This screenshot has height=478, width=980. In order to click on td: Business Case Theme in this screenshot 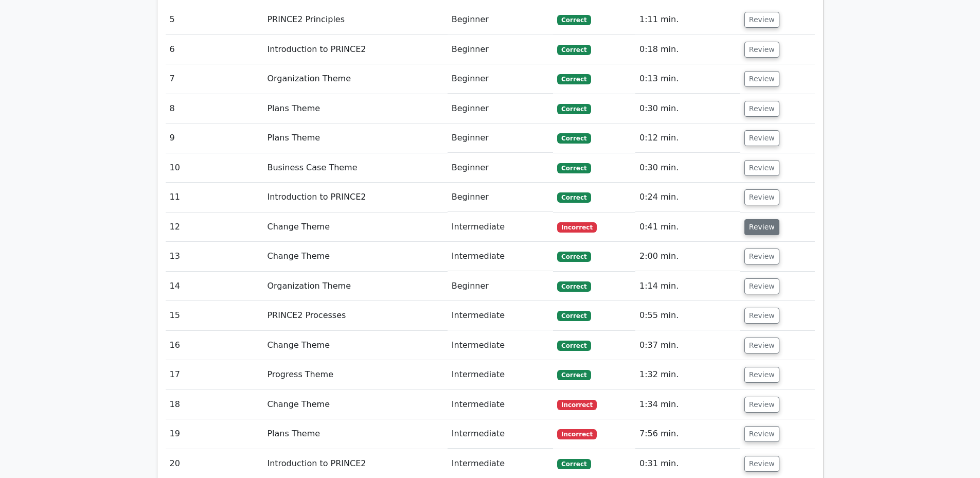, I will do `click(355, 168)`.